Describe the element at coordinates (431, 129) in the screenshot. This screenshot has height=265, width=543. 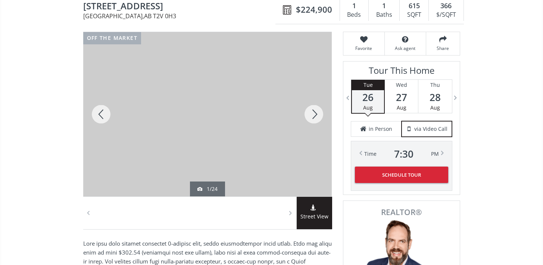
I see `span: via Video Call` at that location.